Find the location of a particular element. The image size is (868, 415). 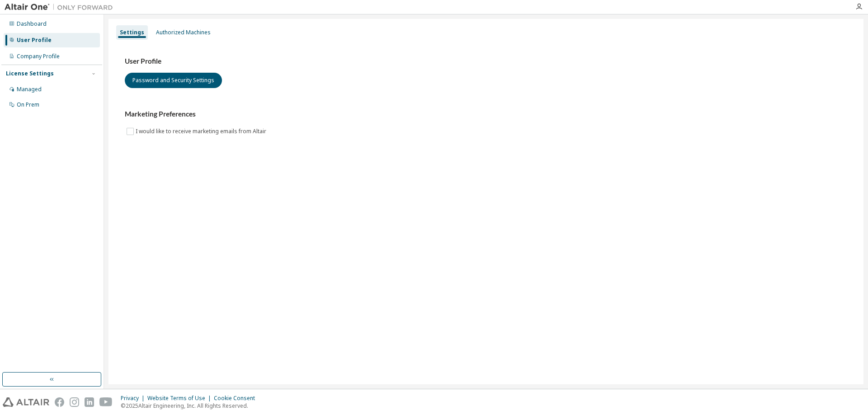

div: Cookie Consent is located at coordinates (237, 399).